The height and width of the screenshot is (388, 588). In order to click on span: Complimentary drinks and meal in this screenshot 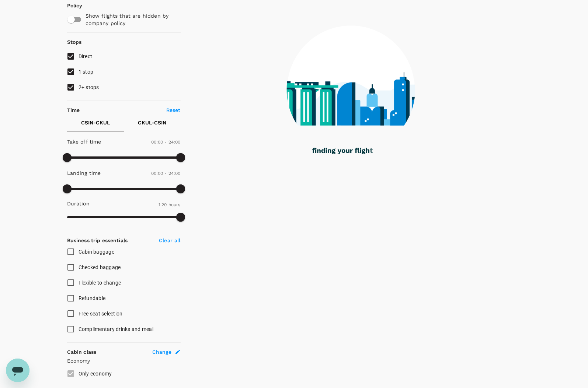, I will do `click(115, 330)`.